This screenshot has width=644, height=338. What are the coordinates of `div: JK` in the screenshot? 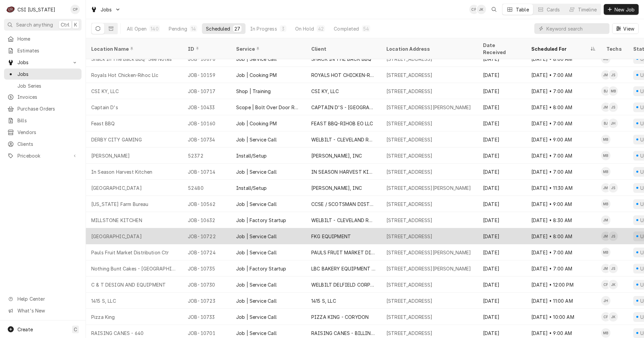 It's located at (613, 317).